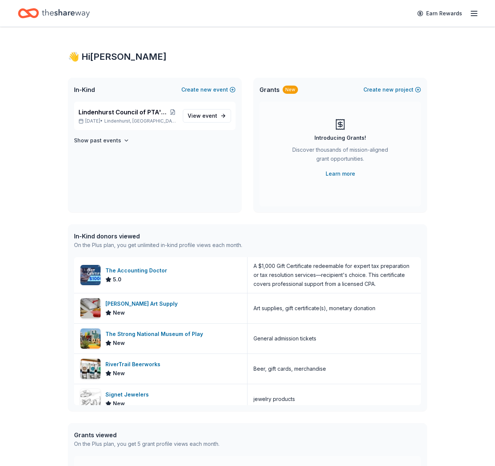  I want to click on img: Image for Trekell Art Supply, so click(90, 308).